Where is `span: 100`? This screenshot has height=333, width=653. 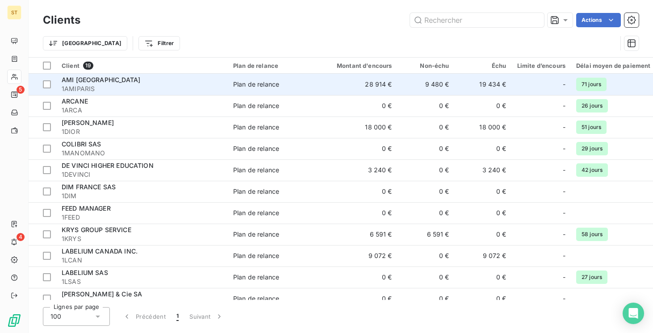
span: 100 is located at coordinates (56, 317).